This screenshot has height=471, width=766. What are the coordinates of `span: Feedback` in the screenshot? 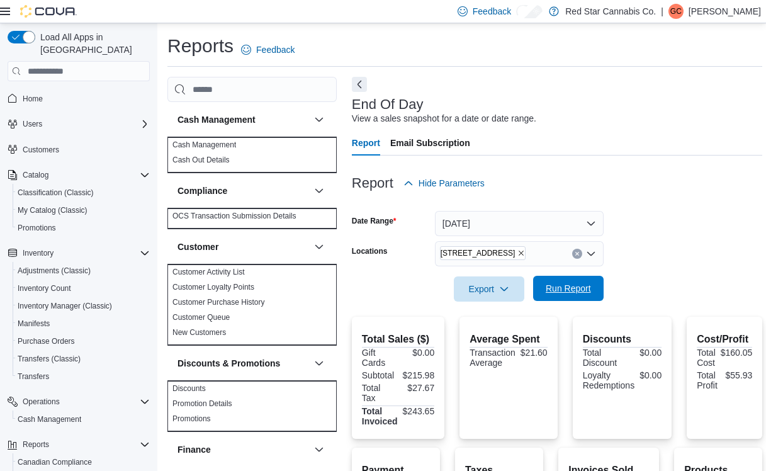 It's located at (275, 50).